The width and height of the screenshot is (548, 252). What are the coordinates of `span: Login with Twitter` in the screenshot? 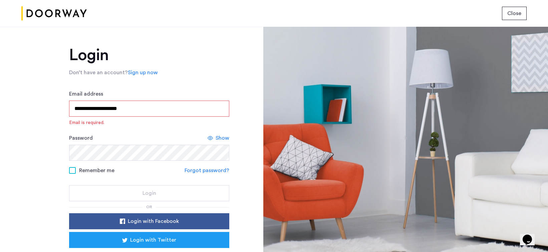 It's located at (153, 240).